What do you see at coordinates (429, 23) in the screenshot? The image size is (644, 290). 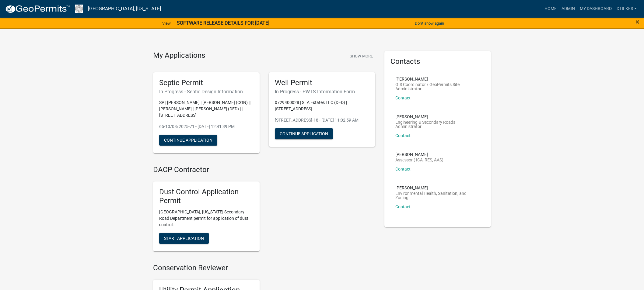 I see `button: Don't show again` at bounding box center [429, 23].